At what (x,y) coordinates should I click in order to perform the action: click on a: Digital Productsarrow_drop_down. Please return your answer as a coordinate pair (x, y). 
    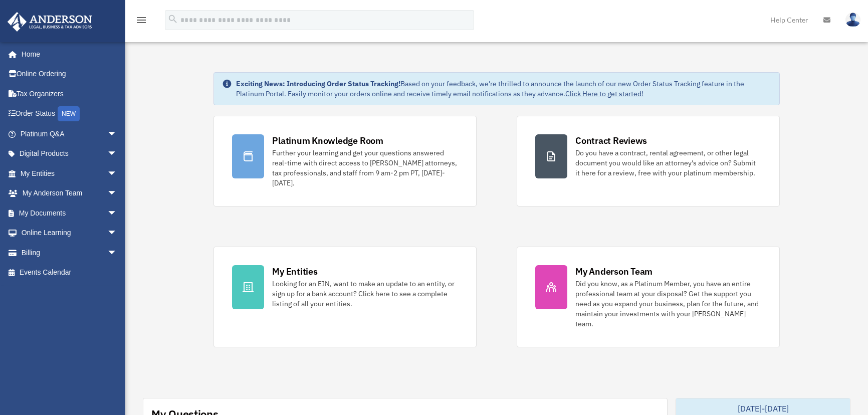
    Looking at the image, I should click on (69, 154).